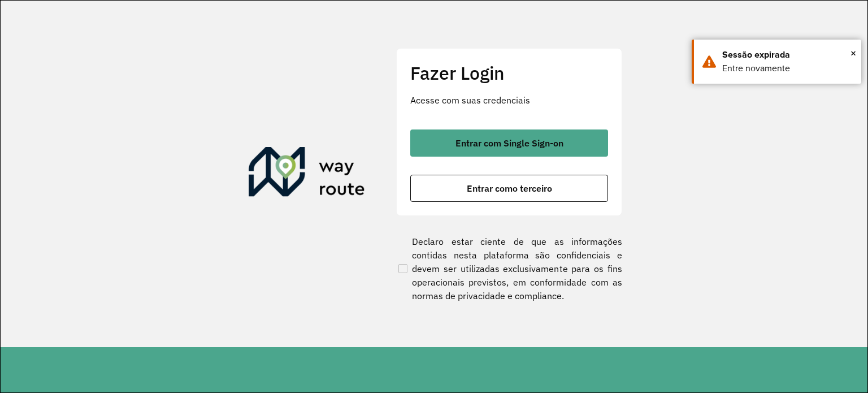  I want to click on div: Sessão expirada, so click(787, 55).